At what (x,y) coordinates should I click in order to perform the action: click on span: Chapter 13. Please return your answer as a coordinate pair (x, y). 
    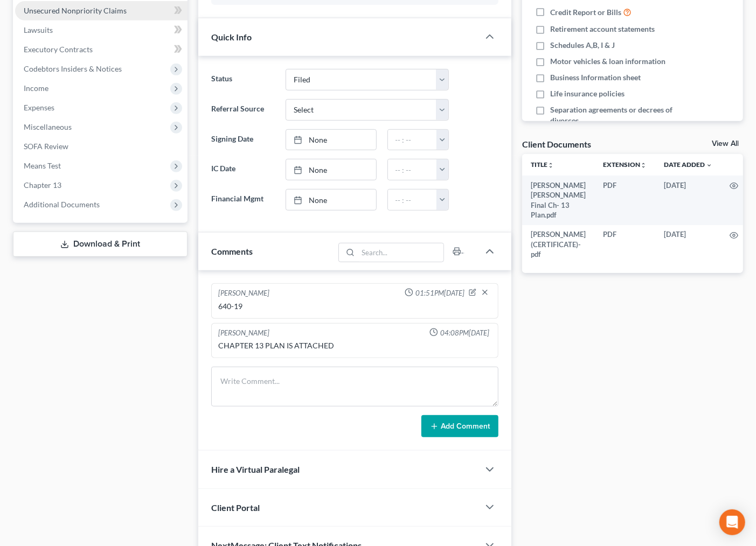
    Looking at the image, I should click on (43, 185).